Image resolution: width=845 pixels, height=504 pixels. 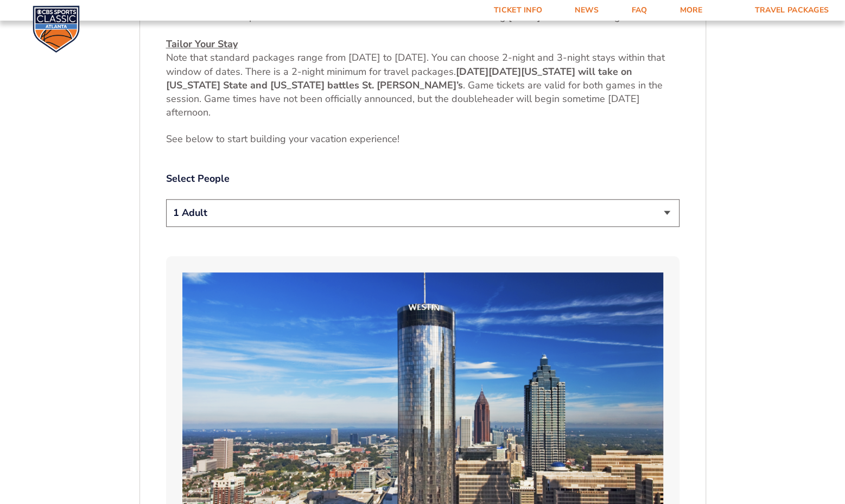 I want to click on img: CBS Sports Classic, so click(x=56, y=29).